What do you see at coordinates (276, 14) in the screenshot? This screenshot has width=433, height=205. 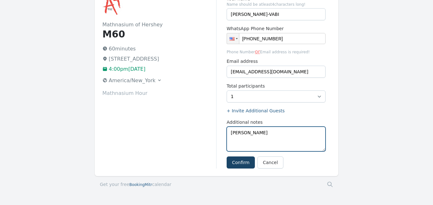 I see `input: Enter name (required)` at bounding box center [276, 14].